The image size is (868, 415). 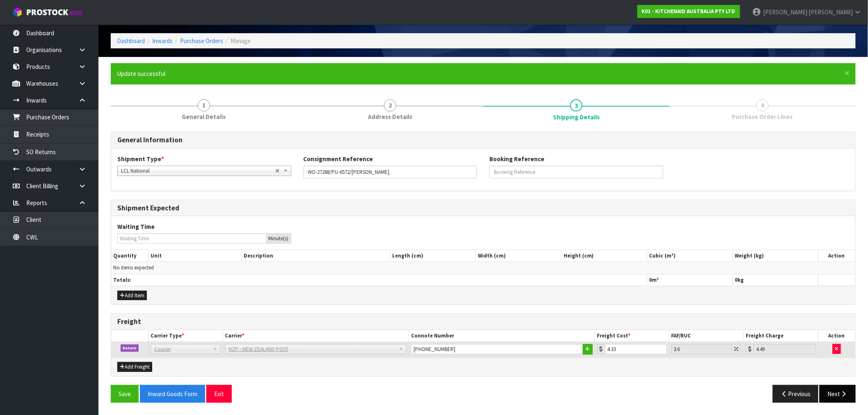 I want to click on td: No items expected, so click(x=483, y=268).